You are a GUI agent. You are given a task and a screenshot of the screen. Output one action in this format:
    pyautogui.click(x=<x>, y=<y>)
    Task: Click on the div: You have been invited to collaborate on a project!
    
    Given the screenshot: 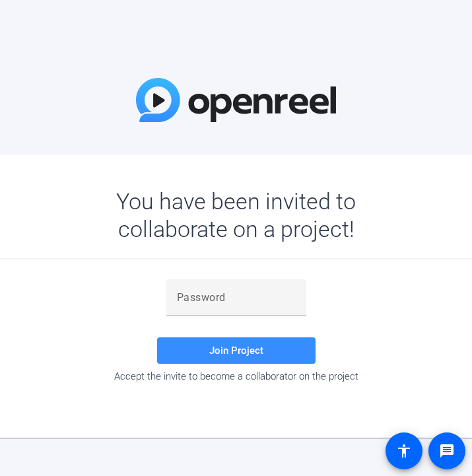 What is the action you would take?
    pyautogui.click(x=236, y=215)
    